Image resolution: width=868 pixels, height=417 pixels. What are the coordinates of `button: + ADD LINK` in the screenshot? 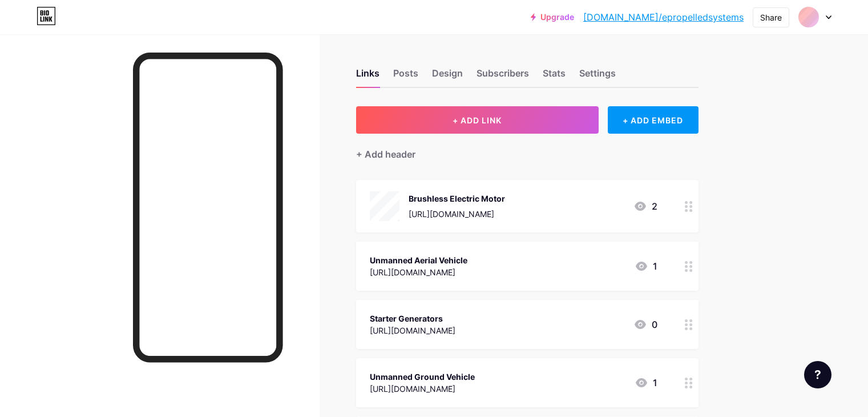 It's located at (477, 120).